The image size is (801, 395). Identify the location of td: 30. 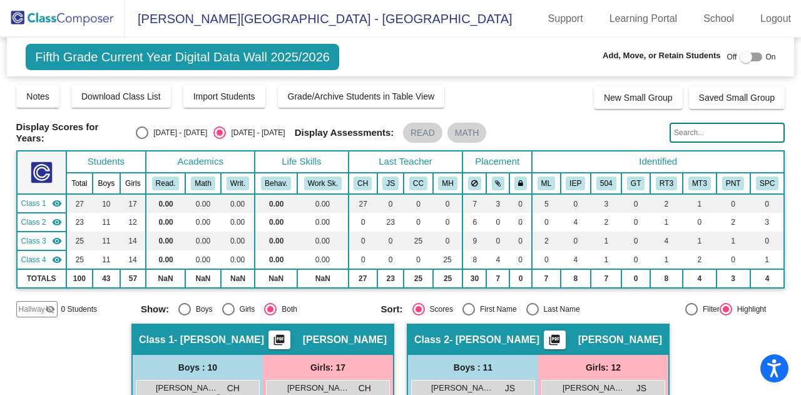
(474, 278).